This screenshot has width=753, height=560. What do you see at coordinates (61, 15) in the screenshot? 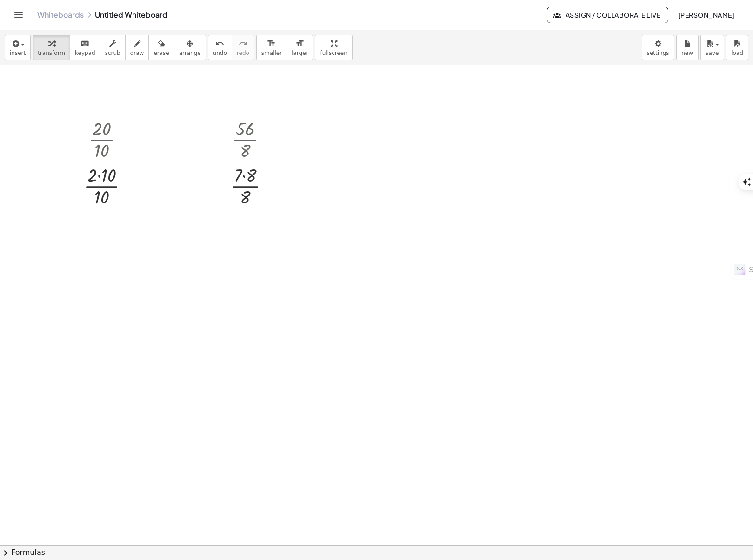
I see `a: Whiteboards` at bounding box center [61, 15].